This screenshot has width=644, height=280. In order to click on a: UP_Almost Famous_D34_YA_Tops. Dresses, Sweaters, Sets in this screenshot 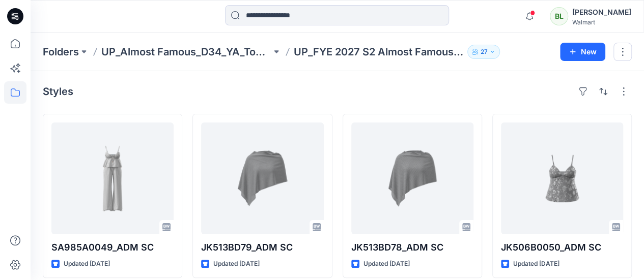, I will do `click(186, 52)`.